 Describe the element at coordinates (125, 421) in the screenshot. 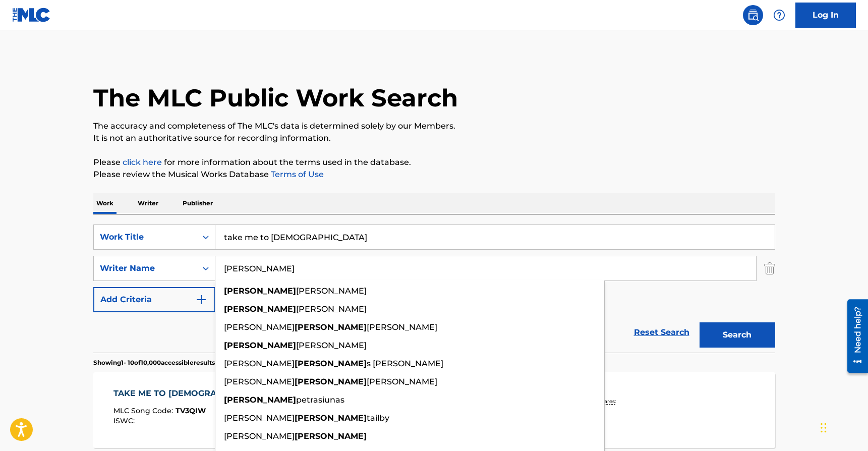

I see `span: ISWC :` at that location.